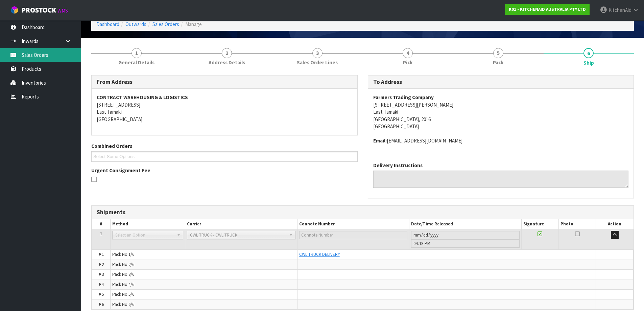 The width and height of the screenshot is (644, 311). What do you see at coordinates (142, 97) in the screenshot?
I see `strong: CONTRACT WAREHOUSING & LOGISTICS` at bounding box center [142, 97].